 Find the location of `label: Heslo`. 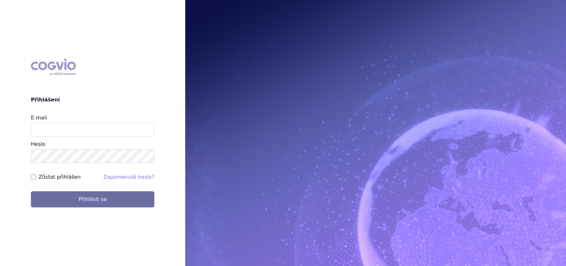

label: Heslo is located at coordinates (38, 144).